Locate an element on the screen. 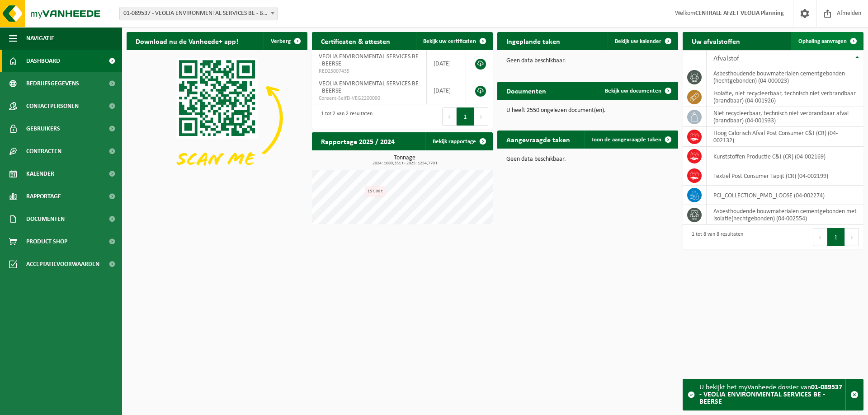 This screenshot has width=868, height=415. a: Toon de aangevraagde taken is located at coordinates (631, 140).